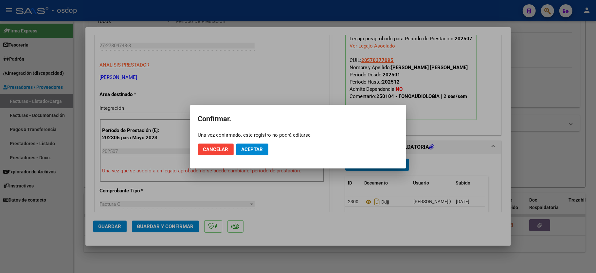  What do you see at coordinates (298, 135) in the screenshot?
I see `div: Una vez confirmado, este registro no podrá editarse` at bounding box center [298, 135].